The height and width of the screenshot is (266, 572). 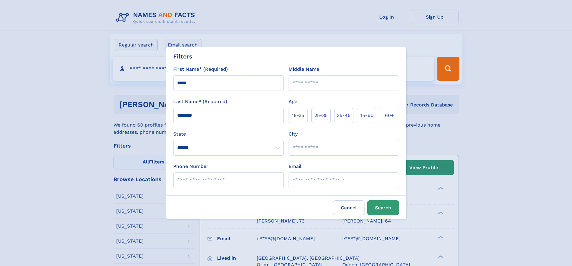 I want to click on button: Search, so click(x=383, y=208).